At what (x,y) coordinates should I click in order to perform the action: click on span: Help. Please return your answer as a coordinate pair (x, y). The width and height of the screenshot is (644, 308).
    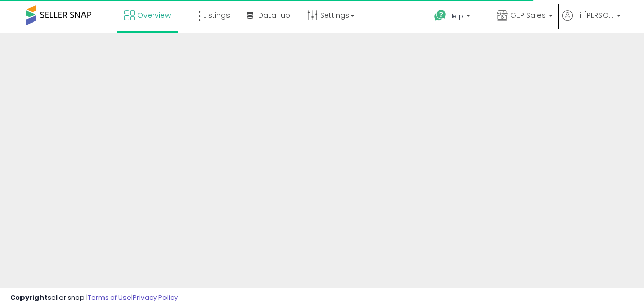
    Looking at the image, I should click on (456, 16).